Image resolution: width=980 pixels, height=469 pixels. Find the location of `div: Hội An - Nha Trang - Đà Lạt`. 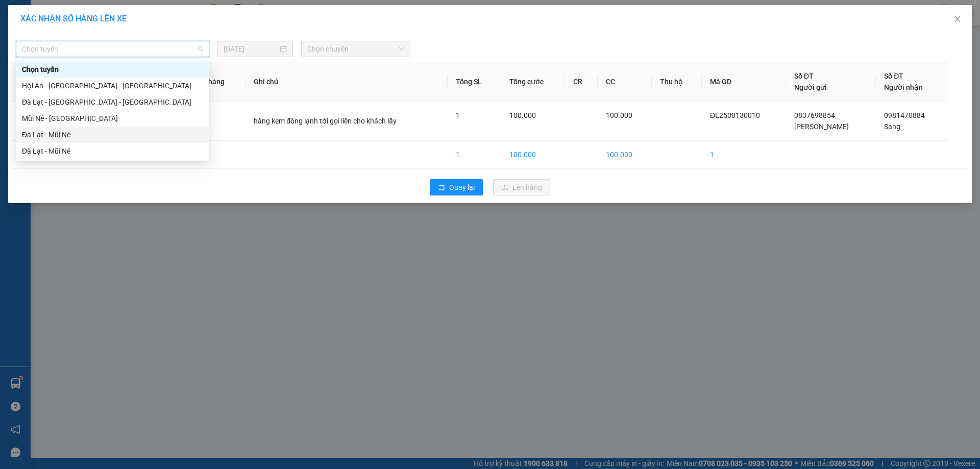

div: Hội An - Nha Trang - Đà Lạt is located at coordinates (112, 86).